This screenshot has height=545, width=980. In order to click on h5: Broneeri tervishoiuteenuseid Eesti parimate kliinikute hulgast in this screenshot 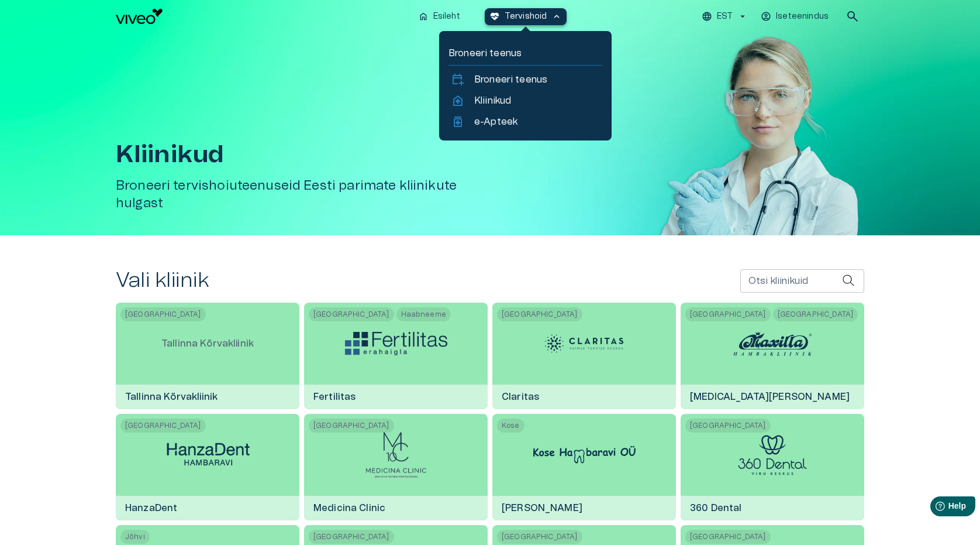, I will do `click(306, 194)`.